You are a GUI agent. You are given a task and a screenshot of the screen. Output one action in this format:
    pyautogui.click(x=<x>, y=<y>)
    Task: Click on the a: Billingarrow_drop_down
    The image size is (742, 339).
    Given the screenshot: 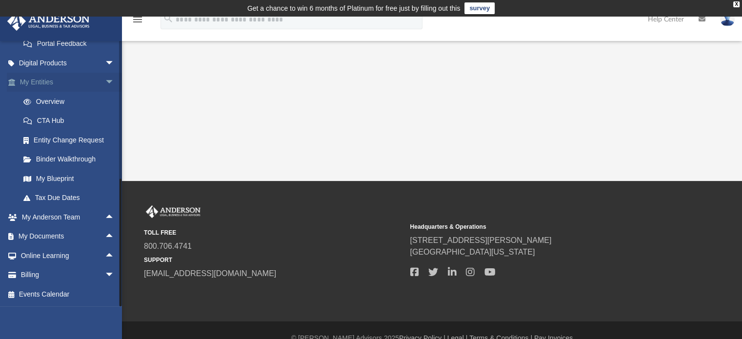 What is the action you would take?
    pyautogui.click(x=68, y=275)
    